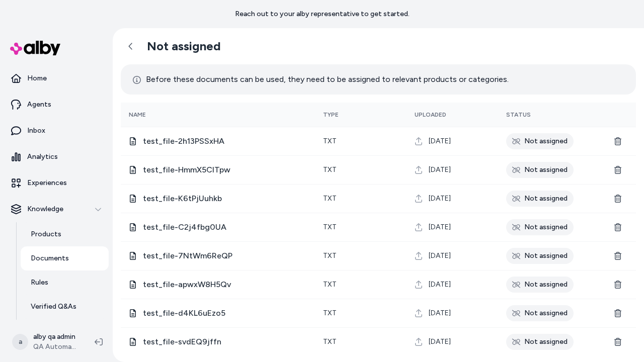  Describe the element at coordinates (225, 199) in the screenshot. I see `span: test_file-K6tPjUuhkb` at that location.